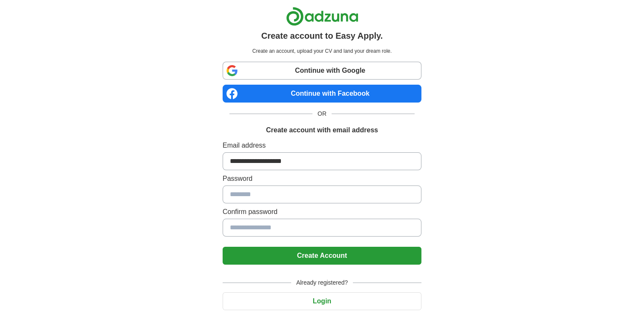  Describe the element at coordinates (322, 71) in the screenshot. I see `a: Continue with Google` at that location.